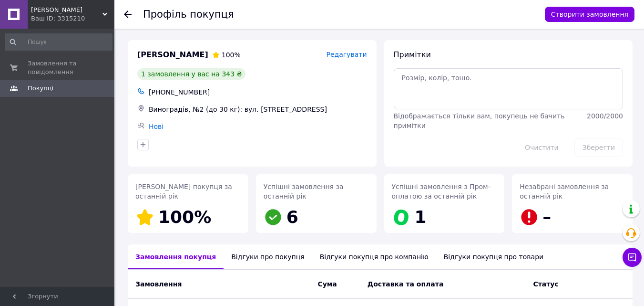 Image resolution: width=644 pixels, height=306 pixels. I want to click on span: Cума, so click(327, 284).